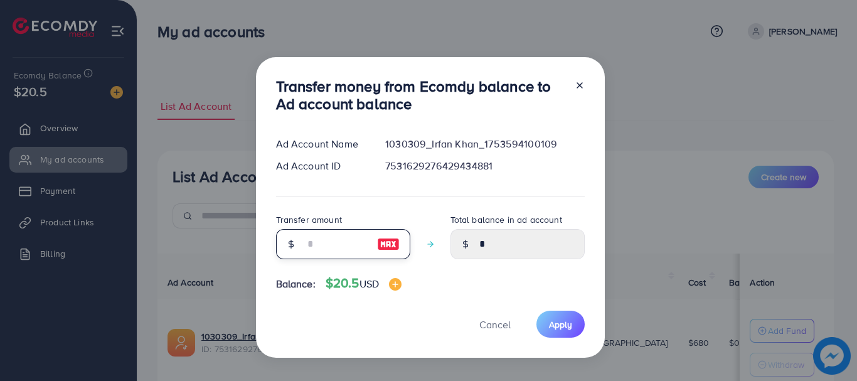  What do you see at coordinates (363, 283) in the screenshot?
I see `h4: $20.5` at bounding box center [363, 283].